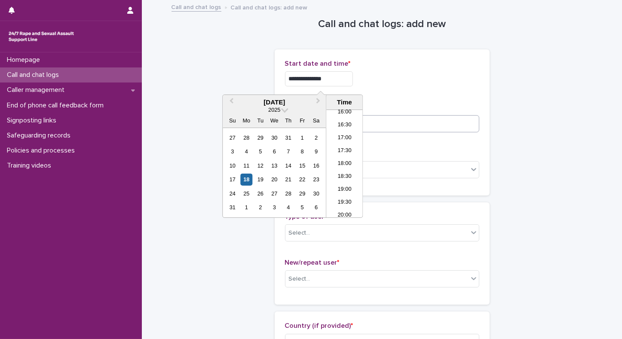  I want to click on div: Choose Friday, August 22nd, 2025, so click(302, 179).